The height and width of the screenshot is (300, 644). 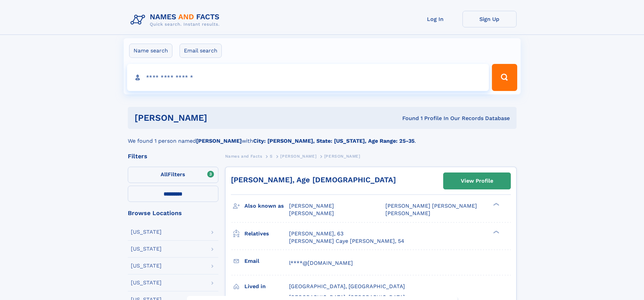 I want to click on a: View Profile, so click(x=477, y=181).